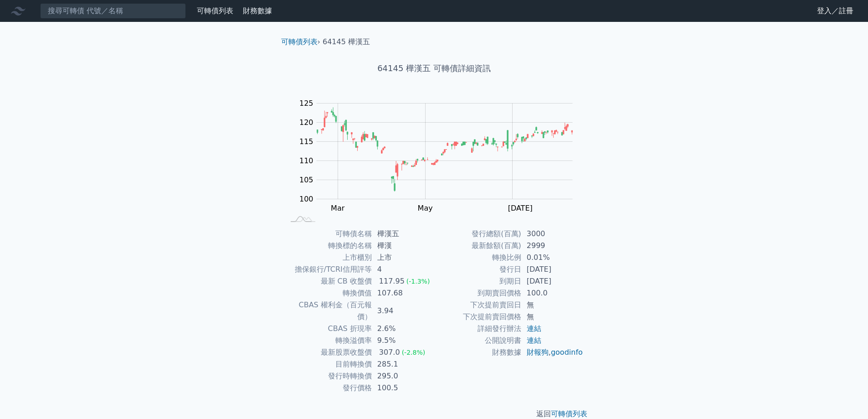 This screenshot has height=419, width=868. I want to click on td: 100.0, so click(553, 293).